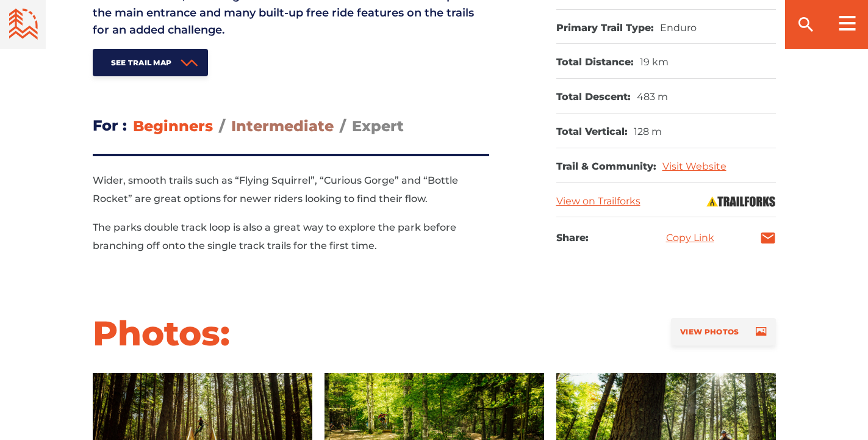 The height and width of the screenshot is (440, 868). What do you see at coordinates (594, 97) in the screenshot?
I see `dt: Total Descent:` at bounding box center [594, 97].